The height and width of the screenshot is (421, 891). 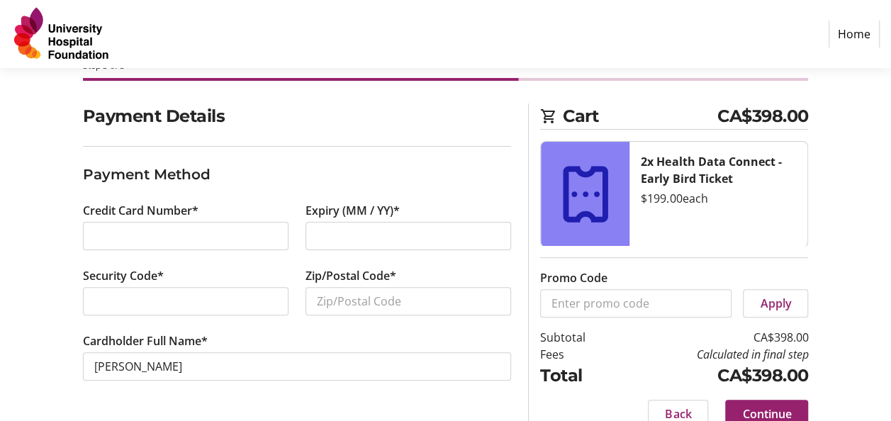 I want to click on h3: Payment Method, so click(x=297, y=174).